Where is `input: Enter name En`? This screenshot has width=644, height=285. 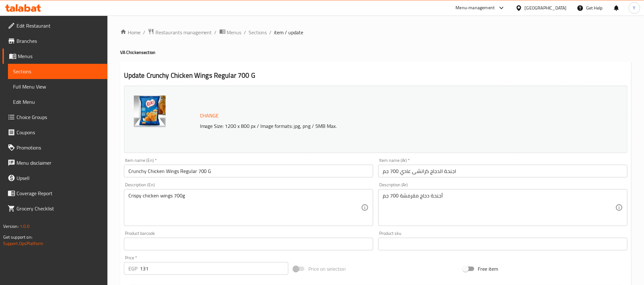
input: Enter name En is located at coordinates (248, 171).